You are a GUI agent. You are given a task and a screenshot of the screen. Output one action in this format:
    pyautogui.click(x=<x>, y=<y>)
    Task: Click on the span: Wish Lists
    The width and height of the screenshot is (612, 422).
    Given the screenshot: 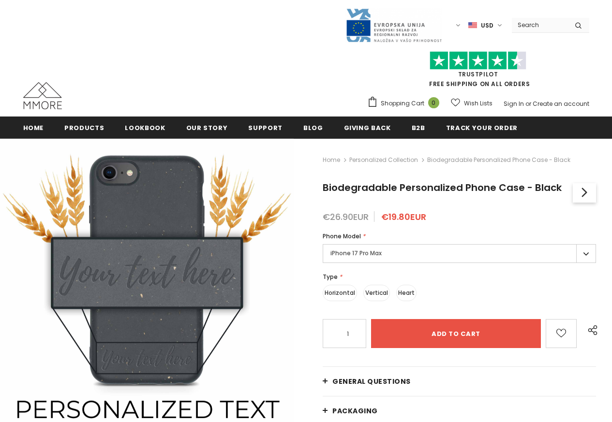 What is the action you would take?
    pyautogui.click(x=478, y=103)
    